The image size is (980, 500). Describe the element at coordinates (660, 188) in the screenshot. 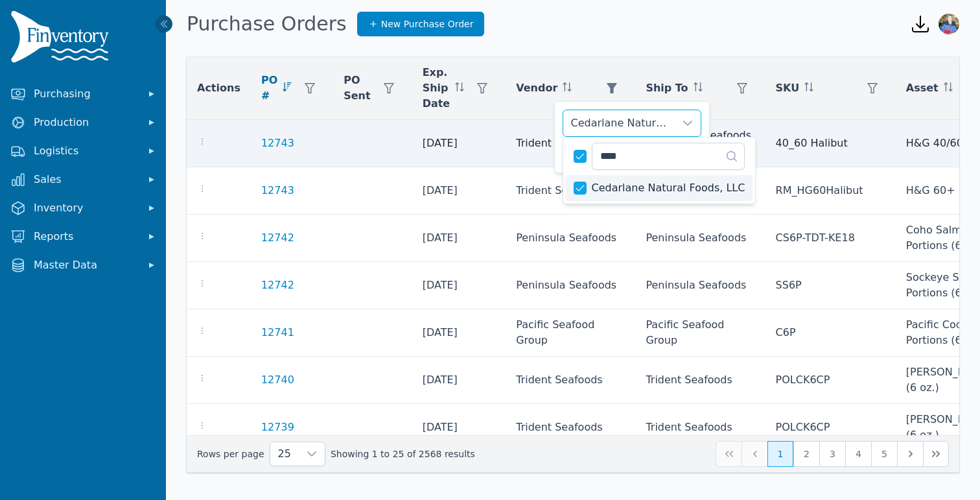

I see `li: Cedarlane Natural Foods, LLC` at that location.